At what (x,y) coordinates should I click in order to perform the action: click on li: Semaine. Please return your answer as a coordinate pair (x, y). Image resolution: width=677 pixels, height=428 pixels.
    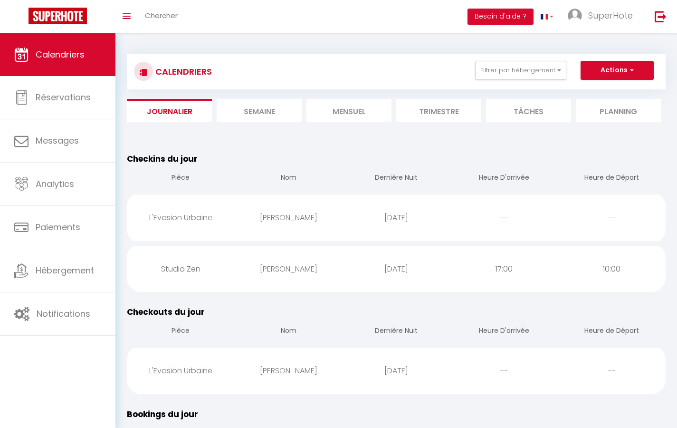
    Looking at the image, I should click on (259, 110).